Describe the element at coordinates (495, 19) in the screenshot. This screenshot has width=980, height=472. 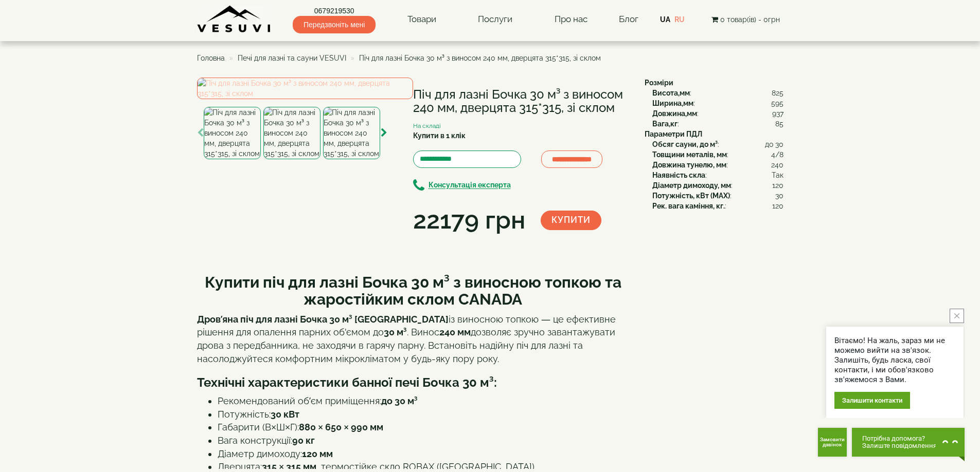
I see `a: Послуги` at that location.